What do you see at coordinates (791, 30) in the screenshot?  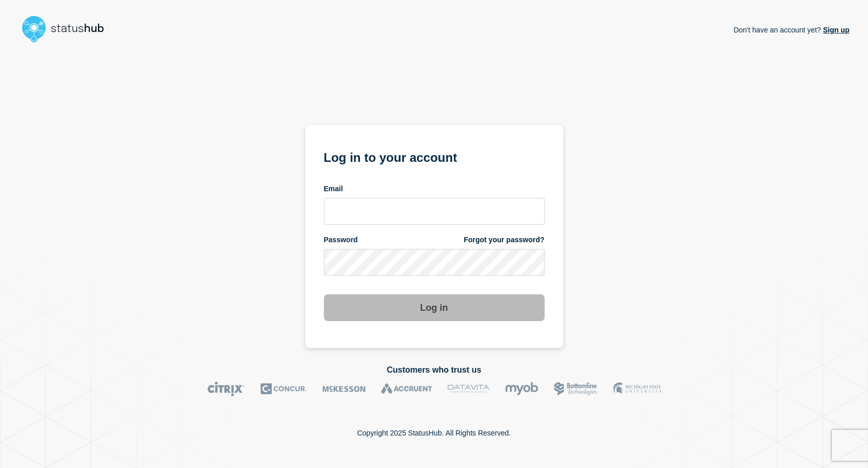 I see `p: Don't have an account yet?` at bounding box center [791, 30].